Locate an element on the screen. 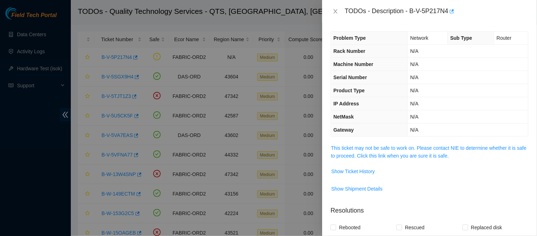 This screenshot has height=236, width=537. span: Sub Type is located at coordinates (461, 38).